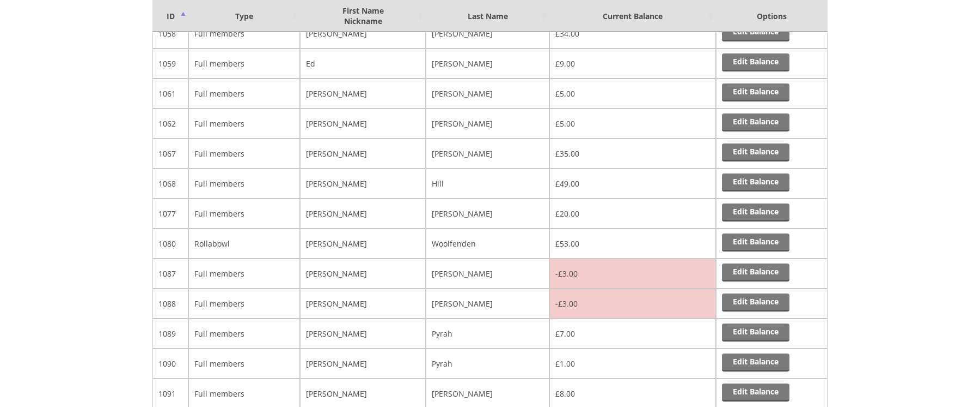  Describe the element at coordinates (171, 183) in the screenshot. I see `td: 1068` at that location.